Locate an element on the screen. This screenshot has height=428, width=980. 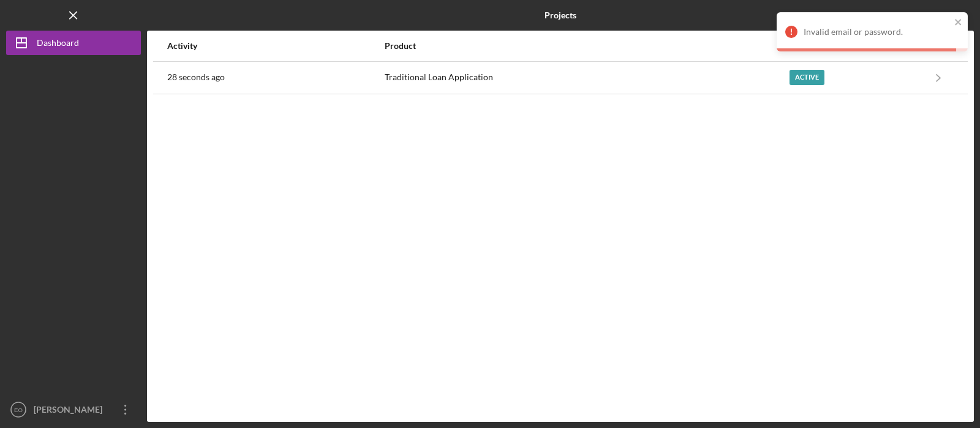
div: Active is located at coordinates (807, 77).